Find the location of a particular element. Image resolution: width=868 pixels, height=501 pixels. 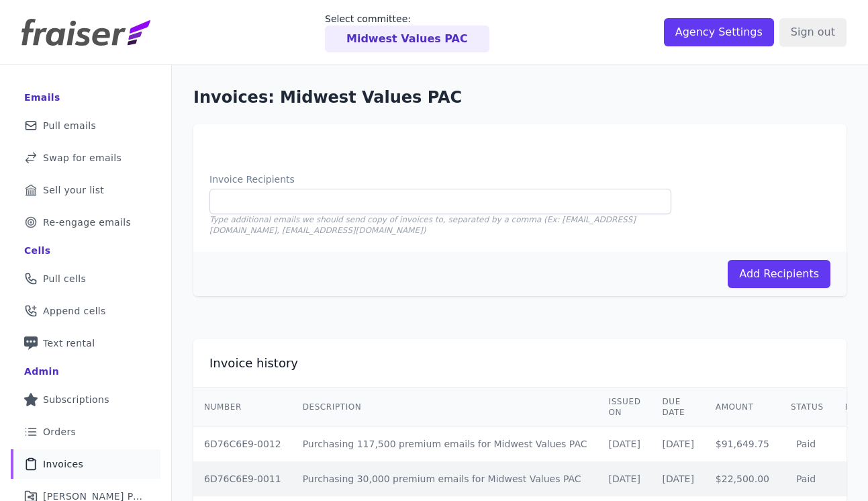

a: Sell your list is located at coordinates (86, 190).